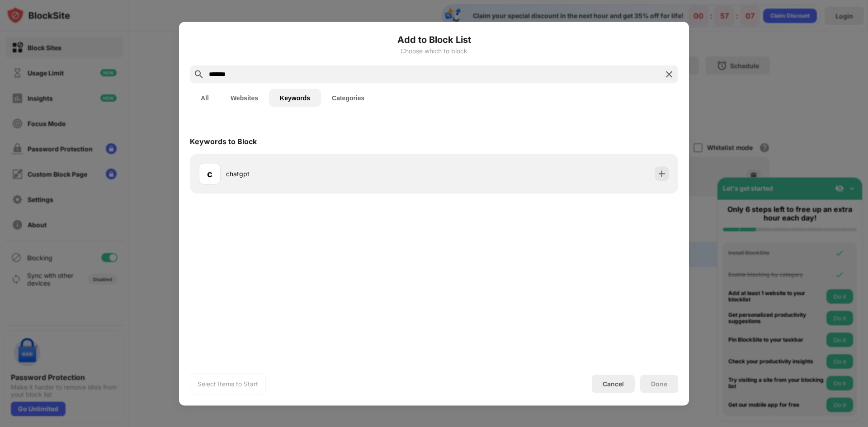 The width and height of the screenshot is (868, 427). I want to click on button: Keywords, so click(295, 97).